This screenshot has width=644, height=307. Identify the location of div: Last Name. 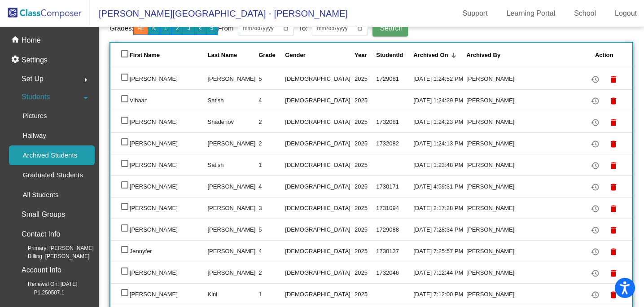
(233, 55).